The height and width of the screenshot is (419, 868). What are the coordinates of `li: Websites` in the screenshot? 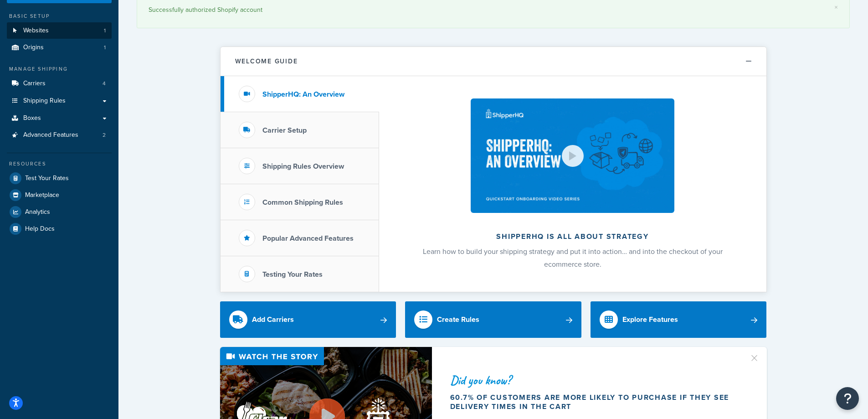 It's located at (59, 30).